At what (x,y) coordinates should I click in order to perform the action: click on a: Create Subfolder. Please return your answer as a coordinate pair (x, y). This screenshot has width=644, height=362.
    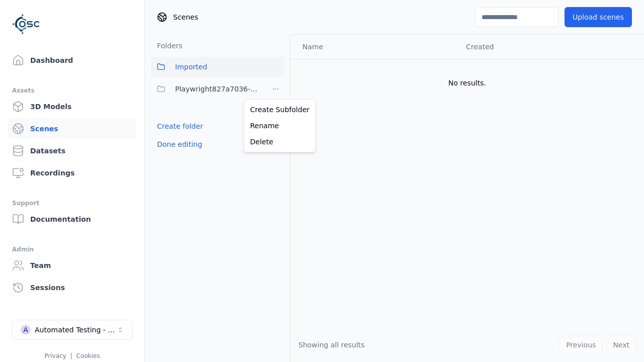
    Looking at the image, I should click on (280, 110).